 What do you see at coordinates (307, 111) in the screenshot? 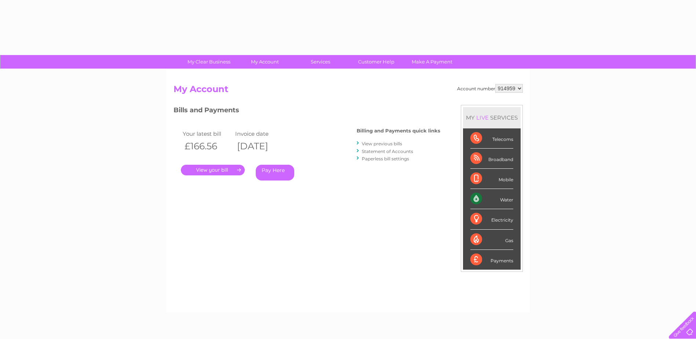
I see `h3: Bills and Payments` at bounding box center [307, 111].